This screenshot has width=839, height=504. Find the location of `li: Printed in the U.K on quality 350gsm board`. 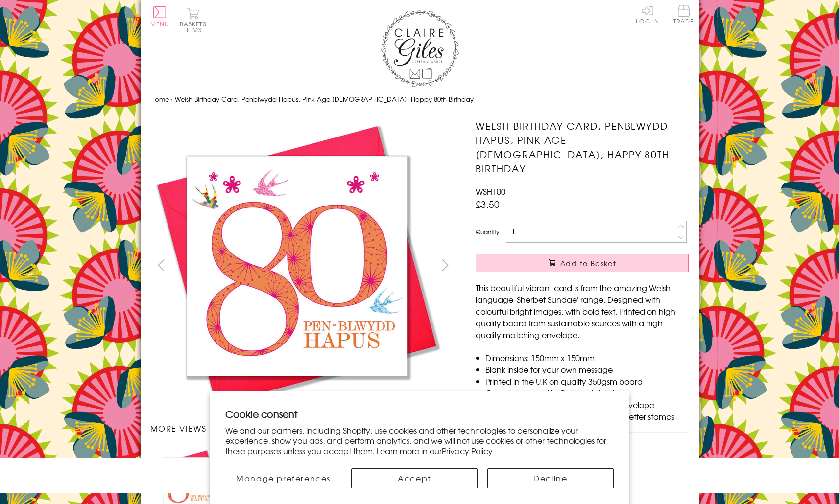

li: Printed in the U.K on quality 350gsm board is located at coordinates (587, 381).